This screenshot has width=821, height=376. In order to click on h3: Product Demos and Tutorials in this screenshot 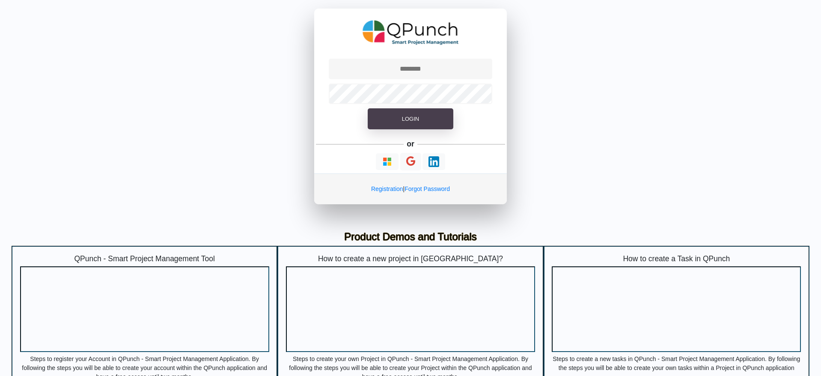, I will do `click(411, 237)`.